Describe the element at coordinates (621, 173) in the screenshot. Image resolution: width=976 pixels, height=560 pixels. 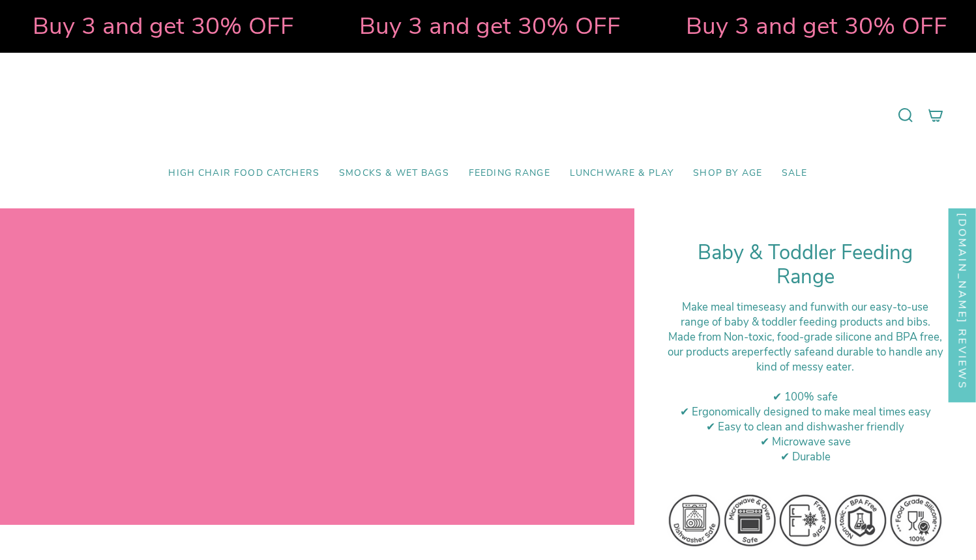
I see `a: Lunchware & Play` at that location.